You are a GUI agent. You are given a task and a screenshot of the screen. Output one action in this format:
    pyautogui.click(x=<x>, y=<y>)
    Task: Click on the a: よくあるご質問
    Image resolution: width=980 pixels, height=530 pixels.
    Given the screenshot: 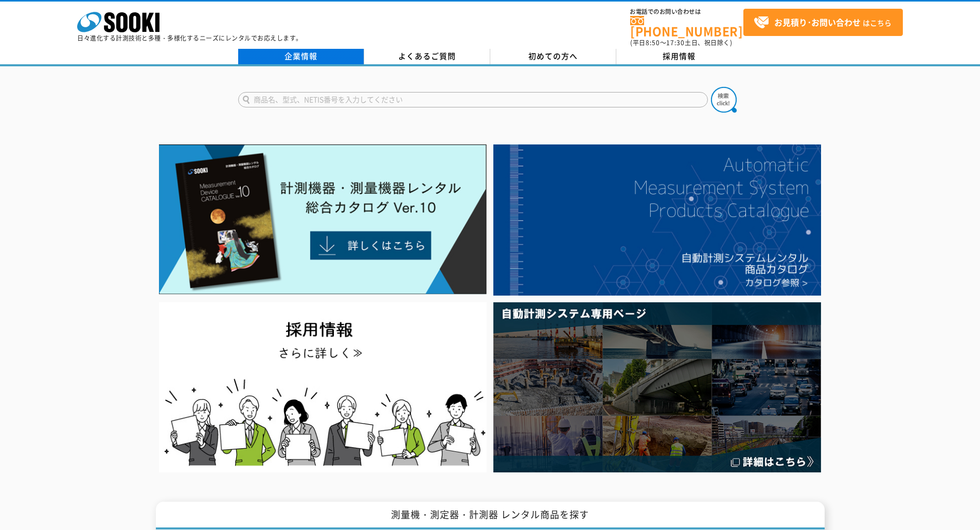 What is the action you would take?
    pyautogui.click(x=427, y=56)
    